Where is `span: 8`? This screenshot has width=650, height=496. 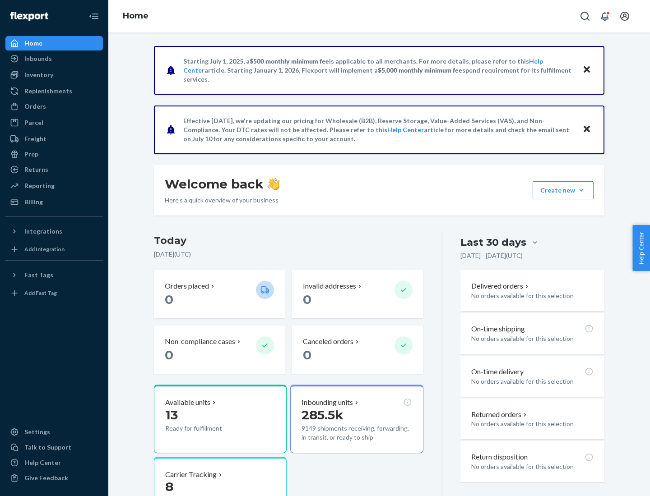 span: 8 is located at coordinates (169, 487).